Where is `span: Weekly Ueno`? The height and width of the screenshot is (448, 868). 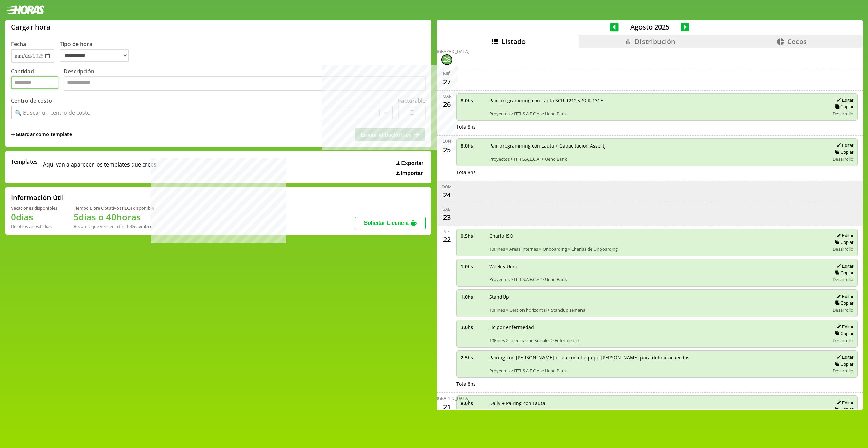
span: Weekly Ueno is located at coordinates (657, 266).